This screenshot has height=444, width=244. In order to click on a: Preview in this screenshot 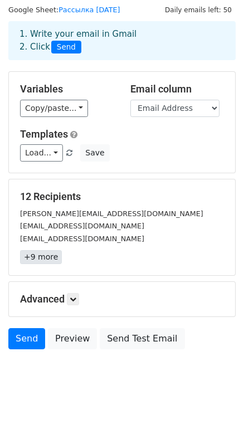, I will do `click(72, 338)`.